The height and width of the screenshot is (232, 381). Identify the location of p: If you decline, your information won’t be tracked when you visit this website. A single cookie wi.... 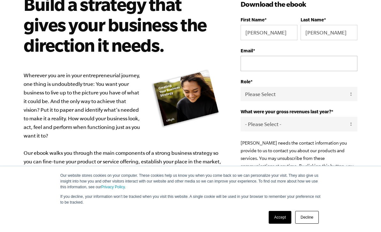
(191, 200).